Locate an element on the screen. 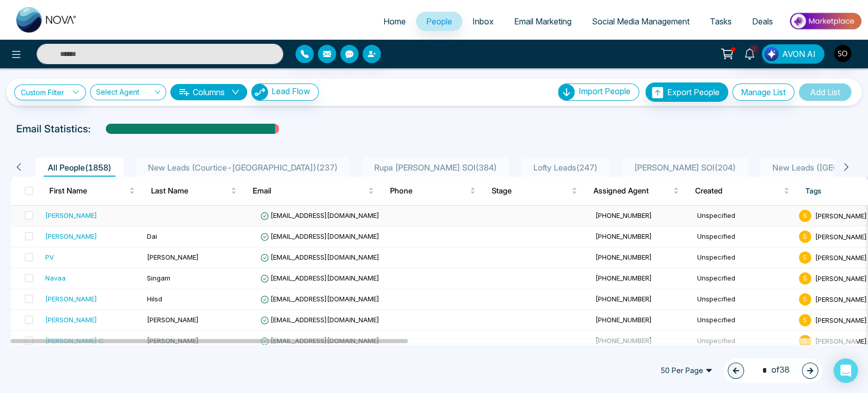 Image resolution: width=868 pixels, height=393 pixels. span: 1 is located at coordinates (754, 49).